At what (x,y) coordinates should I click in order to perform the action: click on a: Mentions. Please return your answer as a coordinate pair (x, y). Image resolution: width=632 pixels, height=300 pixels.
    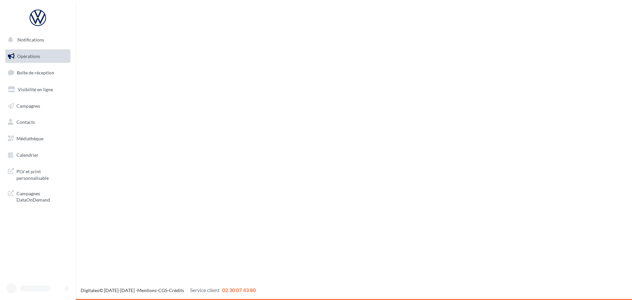
    Looking at the image, I should click on (147, 290).